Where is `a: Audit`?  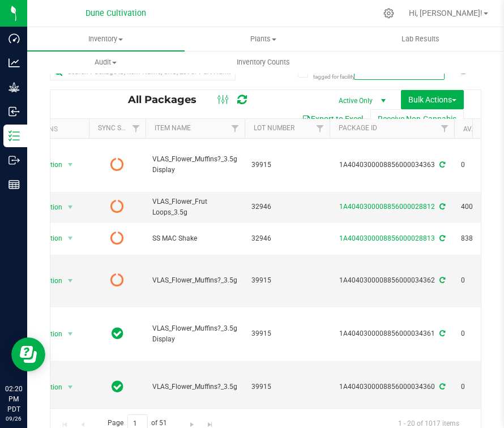
a: Audit is located at coordinates (106, 63).